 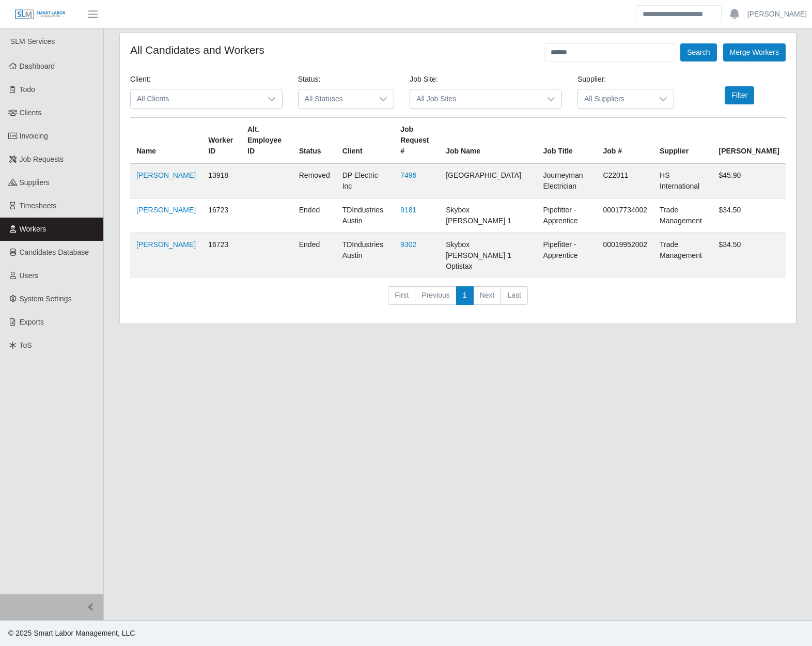 What do you see at coordinates (365, 181) in the screenshot?
I see `td: DP Electric Inc` at bounding box center [365, 181].